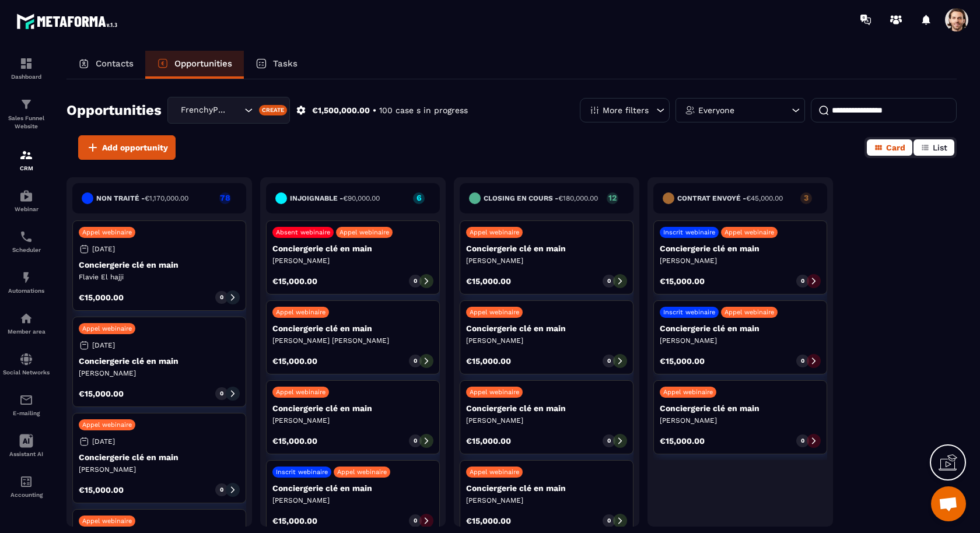 Image resolution: width=980 pixels, height=533 pixels. Describe the element at coordinates (166, 199) in the screenshot. I see `span: €1,170,000.00` at that location.